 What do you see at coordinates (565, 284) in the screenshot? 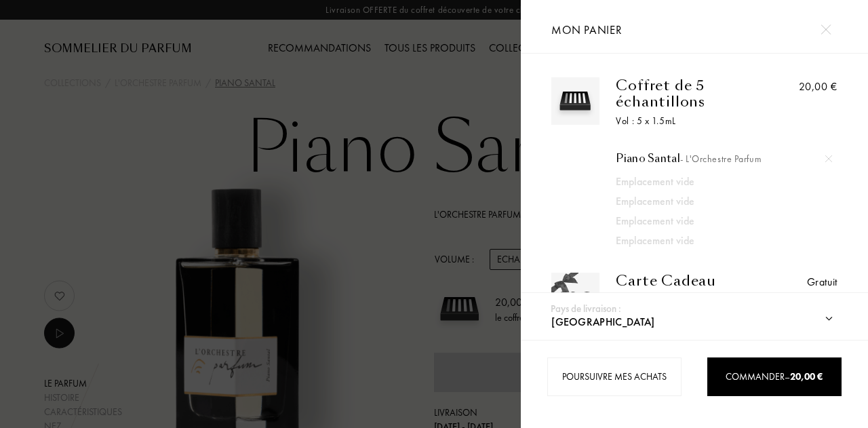
I see `img: gift_n.png` at bounding box center [565, 284].